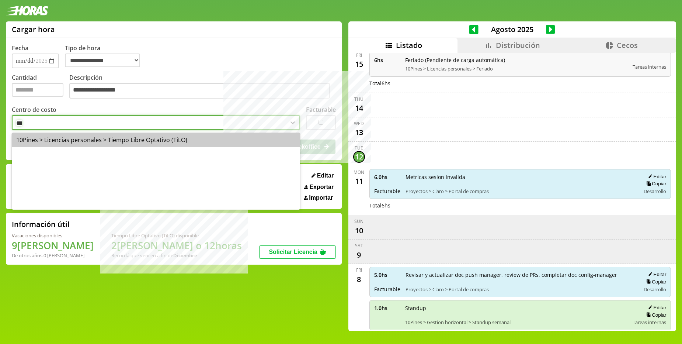  I want to click on input: Cantidad, so click(38, 90).